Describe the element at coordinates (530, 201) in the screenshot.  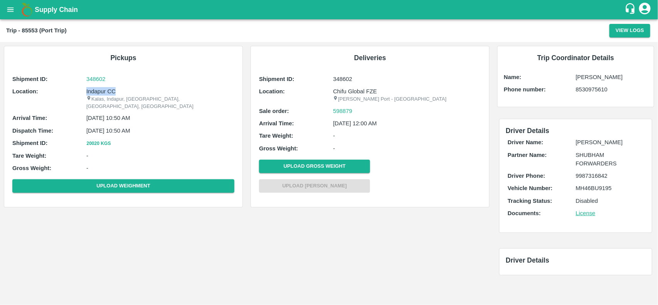
I see `b: Tracking Status:` at that location.